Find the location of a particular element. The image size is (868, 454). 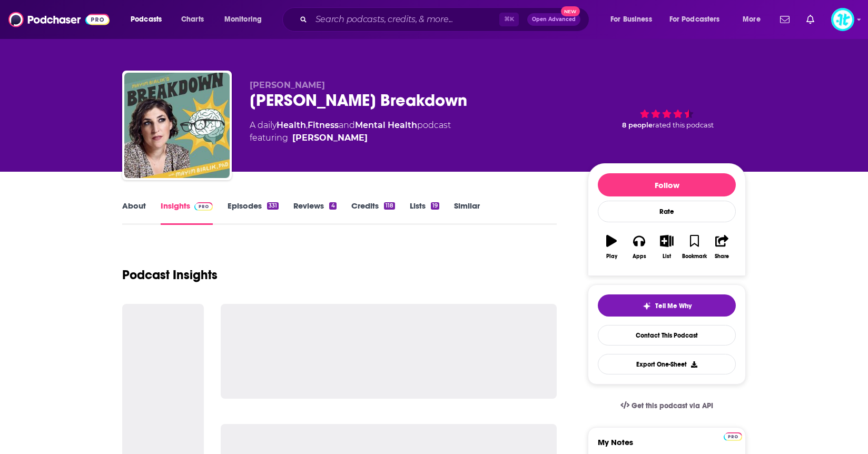

span: and is located at coordinates (347, 125).